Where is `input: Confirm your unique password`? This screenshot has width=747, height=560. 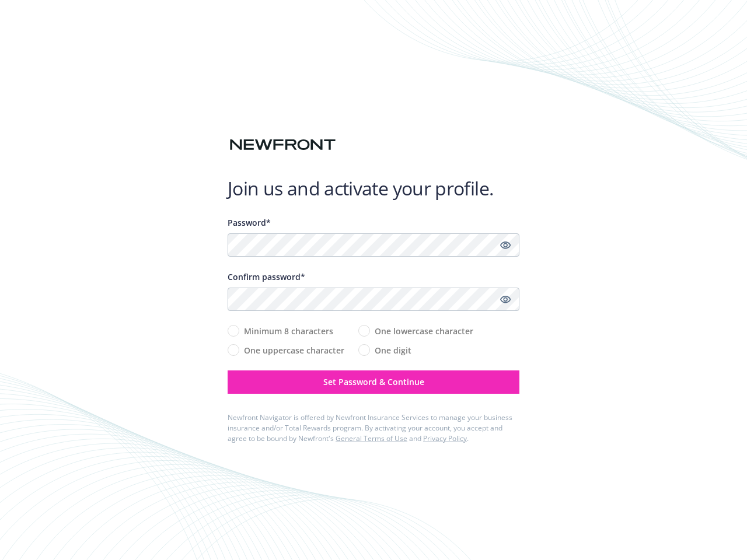
input: Confirm your unique password is located at coordinates (374, 299).